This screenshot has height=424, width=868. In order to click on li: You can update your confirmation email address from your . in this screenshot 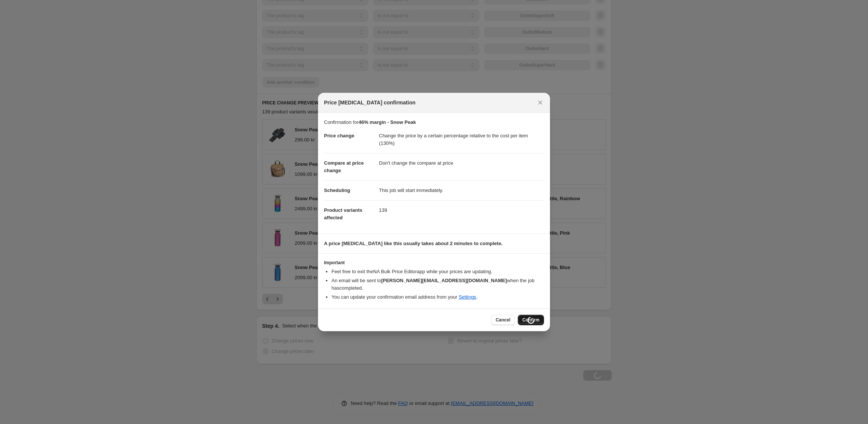, I will do `click(437, 297)`.